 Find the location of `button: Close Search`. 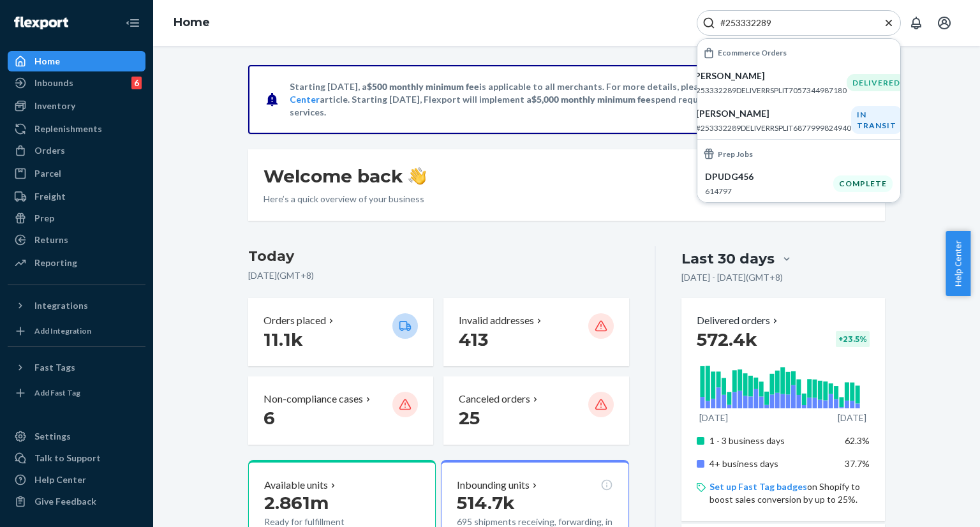

button: Close Search is located at coordinates (889, 23).